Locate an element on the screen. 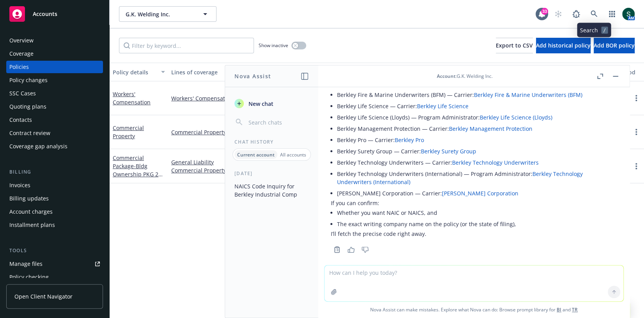 This screenshot has height=318, width=644. button: New chat is located at coordinates (271, 104).